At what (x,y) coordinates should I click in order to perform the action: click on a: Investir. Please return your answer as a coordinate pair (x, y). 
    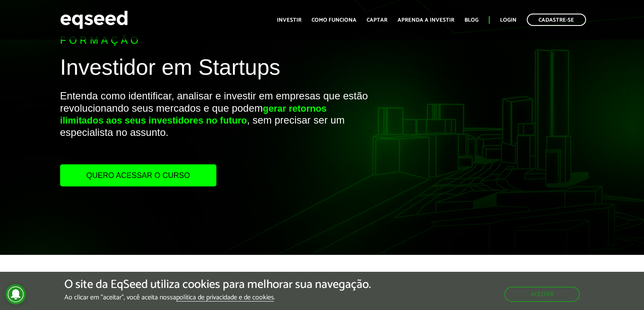
    Looking at the image, I should click on (290, 20).